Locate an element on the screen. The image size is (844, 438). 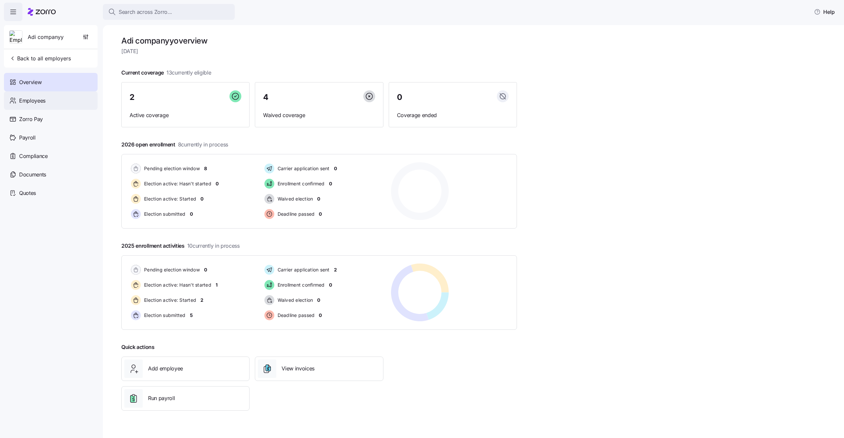
span: 13 currently eligible is located at coordinates (189, 73).